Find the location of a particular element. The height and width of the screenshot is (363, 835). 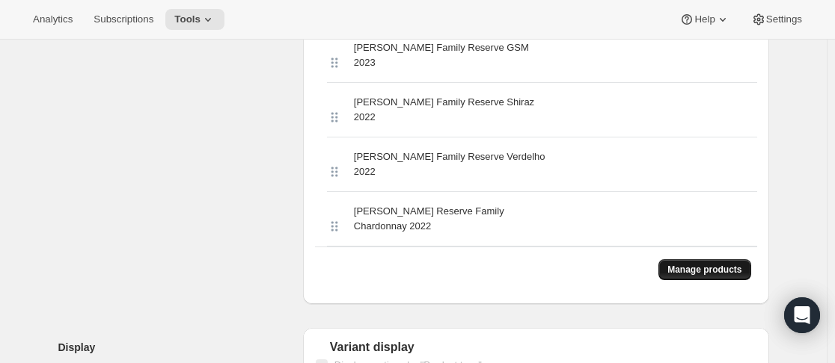

span: Settings is located at coordinates (784, 19).